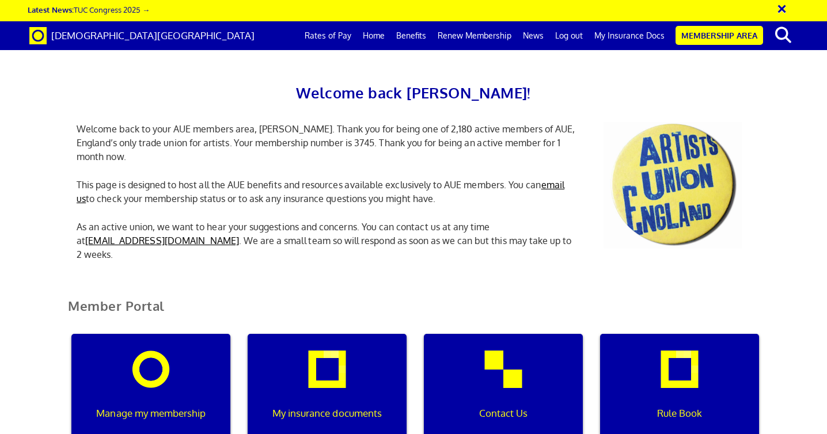 This screenshot has height=434, width=827. I want to click on p: As an active union, we want to hear your suggestions and concerns. You can contact us at any time..., so click(327, 241).